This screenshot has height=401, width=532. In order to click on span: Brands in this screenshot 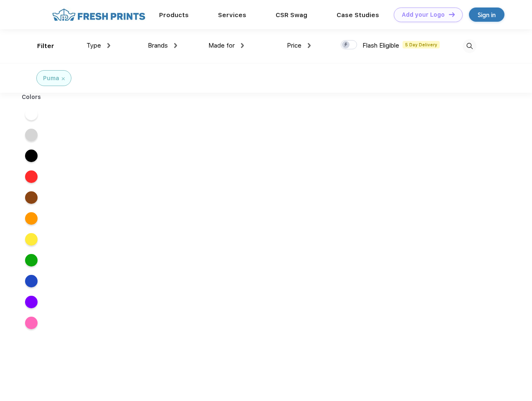, I will do `click(158, 45)`.